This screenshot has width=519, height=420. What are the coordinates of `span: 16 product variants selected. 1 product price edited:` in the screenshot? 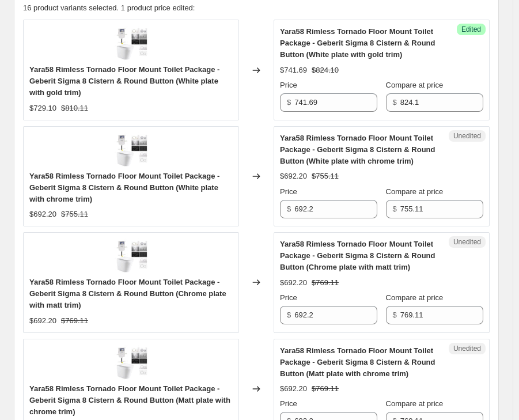 It's located at (109, 8).